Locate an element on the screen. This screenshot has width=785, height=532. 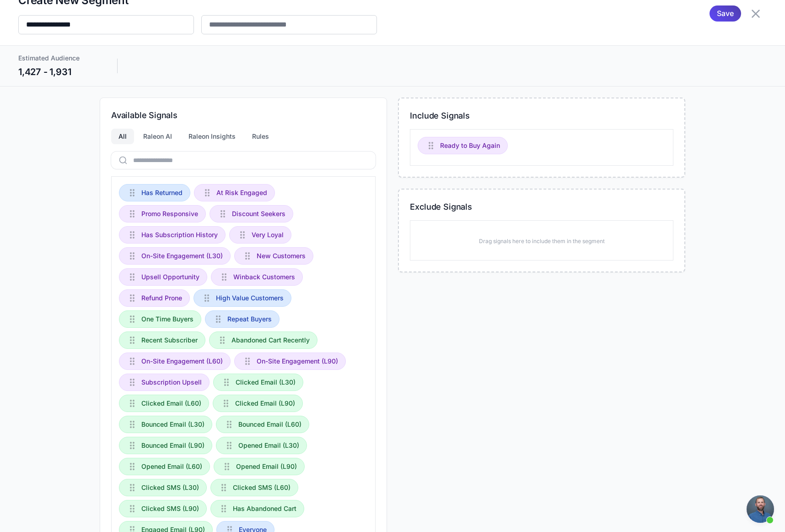
span: Clicked Email (L30) is located at coordinates (265, 382).